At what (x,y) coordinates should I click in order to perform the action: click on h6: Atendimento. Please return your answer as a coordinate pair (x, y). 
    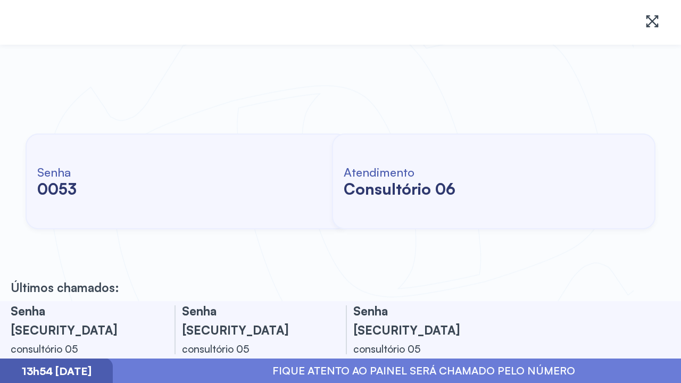
    Looking at the image, I should click on (400, 172).